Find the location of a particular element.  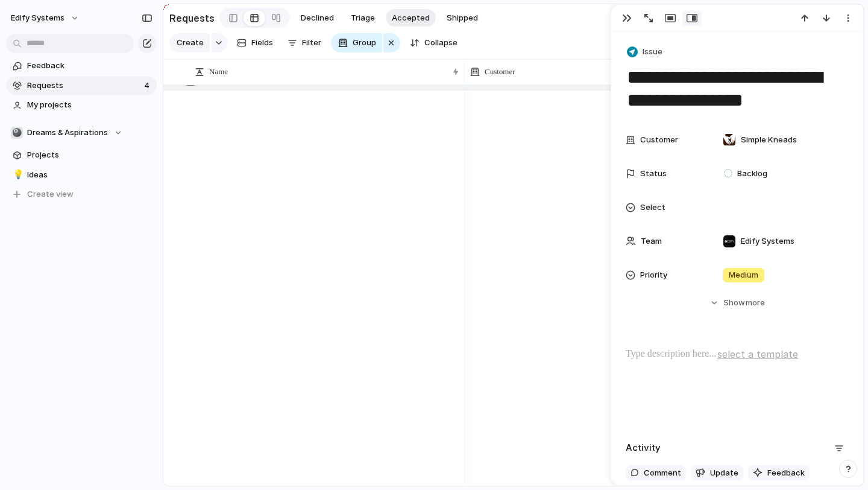

a: Feedback is located at coordinates (81, 66).